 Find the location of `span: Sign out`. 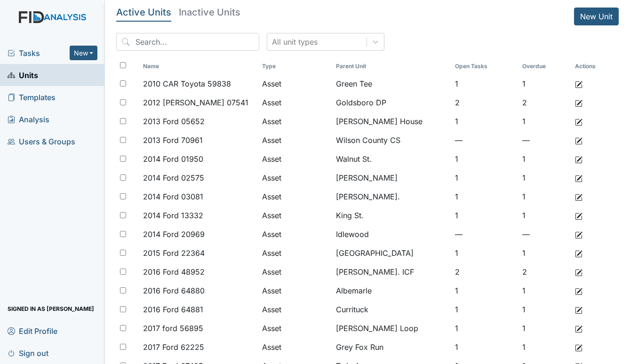

span: Sign out is located at coordinates (28, 353).